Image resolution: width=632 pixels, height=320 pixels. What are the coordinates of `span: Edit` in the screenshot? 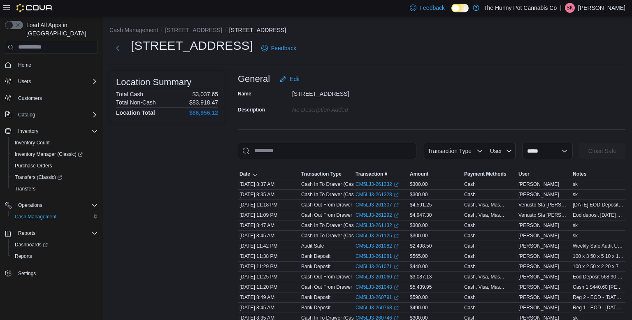 It's located at (295, 79).